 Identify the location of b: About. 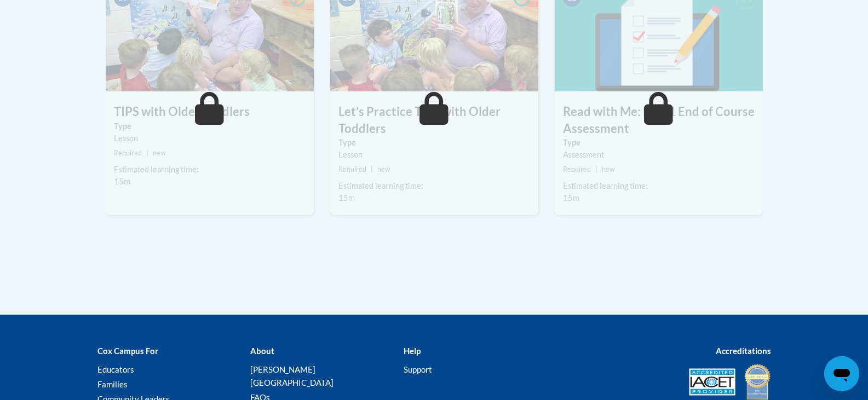
(262, 351).